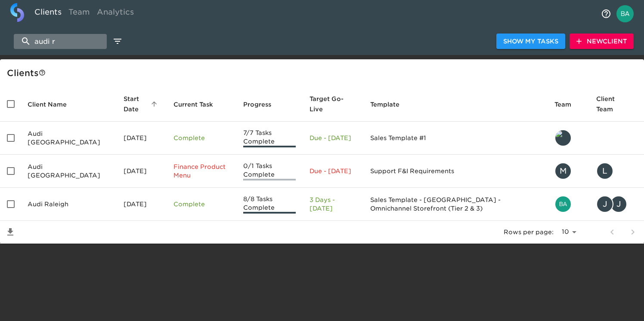 This screenshot has width=644, height=321. What do you see at coordinates (602, 41) in the screenshot?
I see `span: New Client` at bounding box center [602, 41].